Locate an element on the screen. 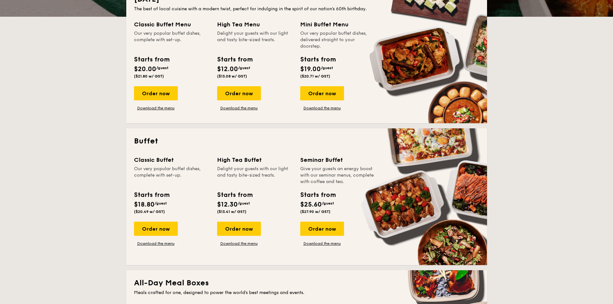  div: Mini Buffet Menu is located at coordinates (338, 24).